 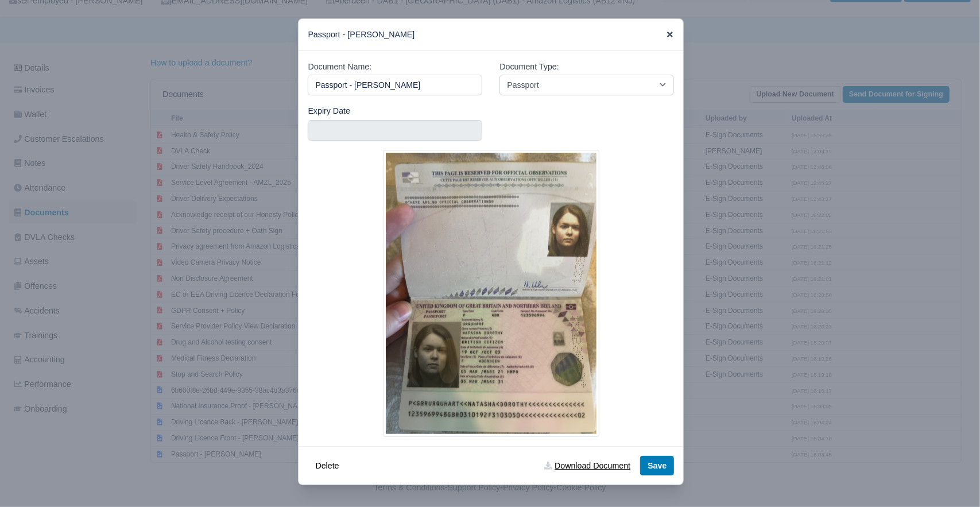 I want to click on a: Download Document, so click(x=587, y=466).